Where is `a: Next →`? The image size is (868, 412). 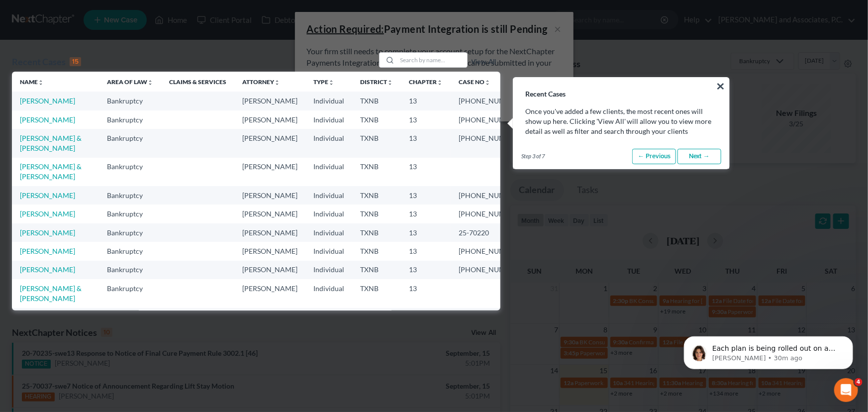
a: Next → is located at coordinates (699, 157).